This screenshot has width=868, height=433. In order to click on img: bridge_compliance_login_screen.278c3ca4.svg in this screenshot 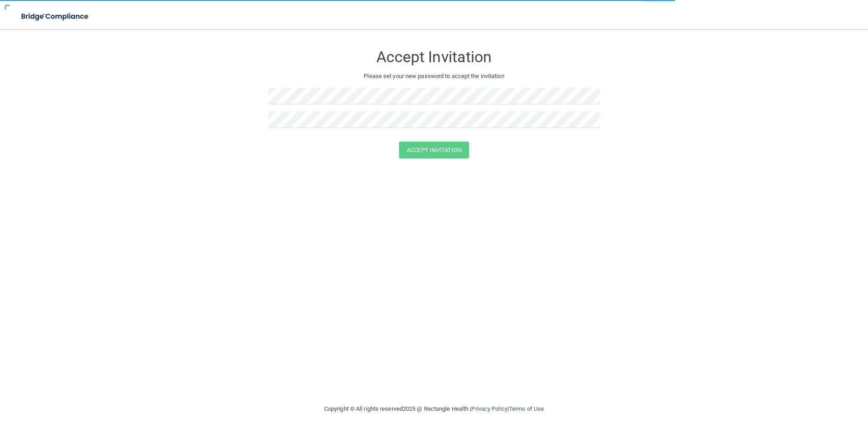, I will do `click(56, 16)`.